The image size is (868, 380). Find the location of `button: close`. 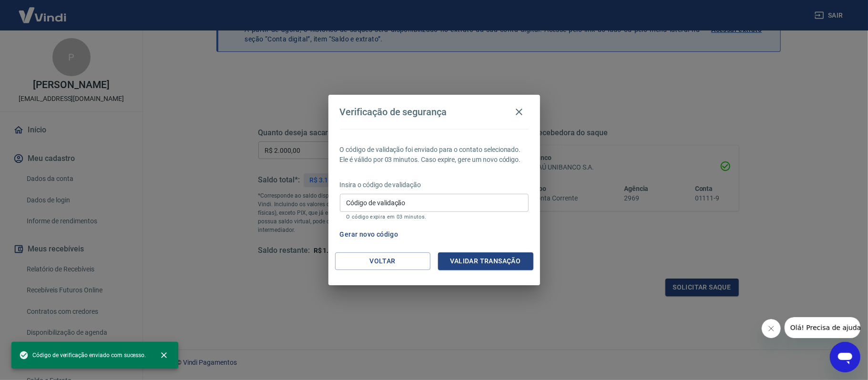

button: close is located at coordinates (164, 356).